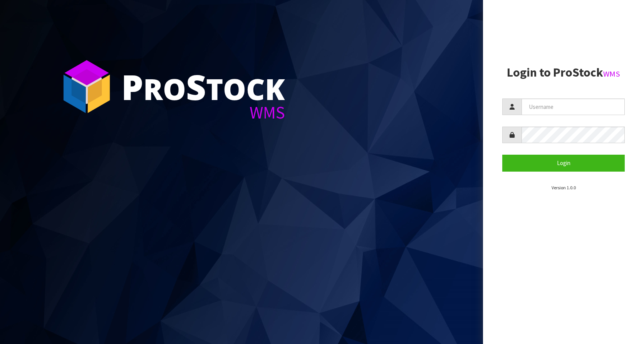  Describe the element at coordinates (87, 87) in the screenshot. I see `img: ProStock Cube` at that location.